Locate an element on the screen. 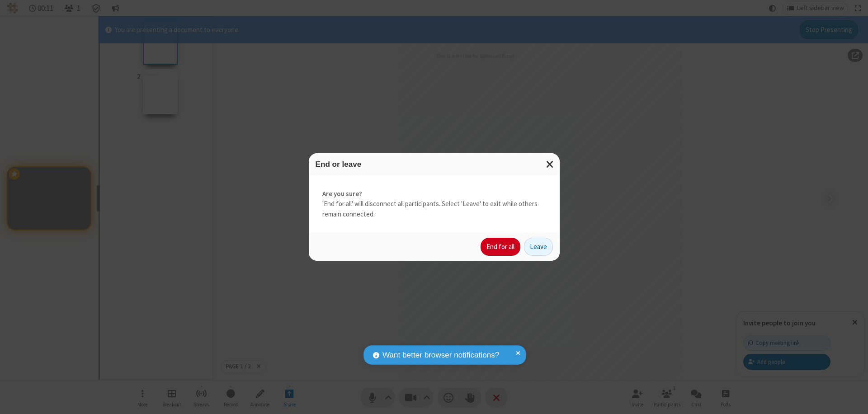 This screenshot has width=868, height=414. button: End for all is located at coordinates (501, 247).